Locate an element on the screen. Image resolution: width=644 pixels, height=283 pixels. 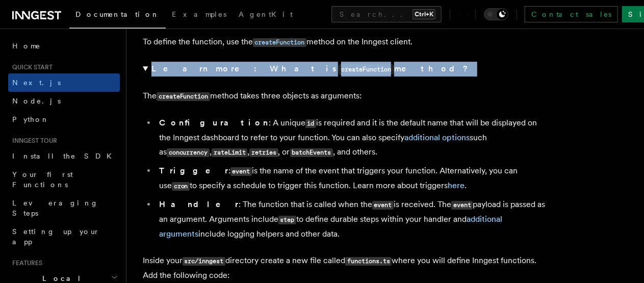
p: The method takes three objects as arguments: is located at coordinates (347, 96).